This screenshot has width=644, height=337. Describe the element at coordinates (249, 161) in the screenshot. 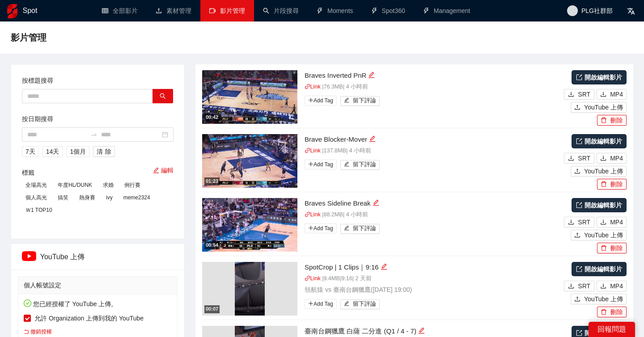

I see `img: 22d1533e-7cf8-4776-a087-ef0aa4374936.jpg` at that location.